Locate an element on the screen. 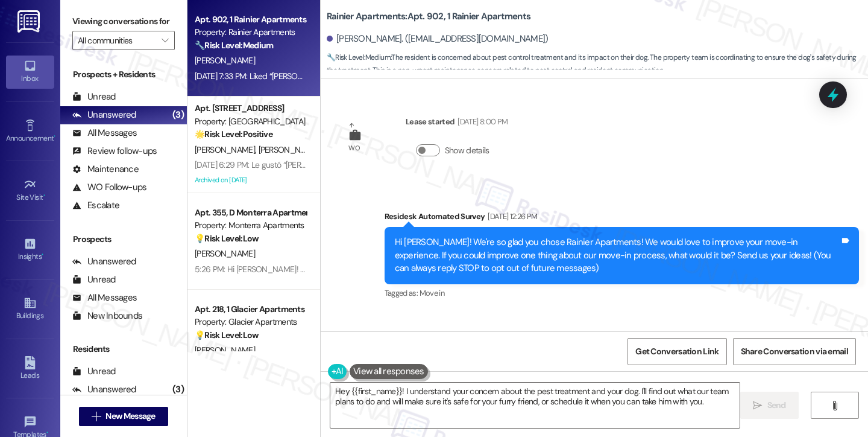  button: Send is located at coordinates (769, 404).